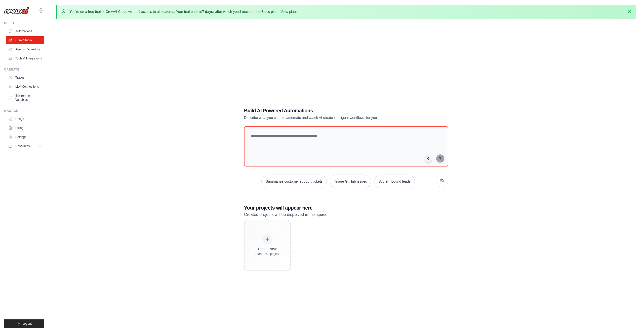  I want to click on h1: Build AI Powered Automations, so click(328, 111).